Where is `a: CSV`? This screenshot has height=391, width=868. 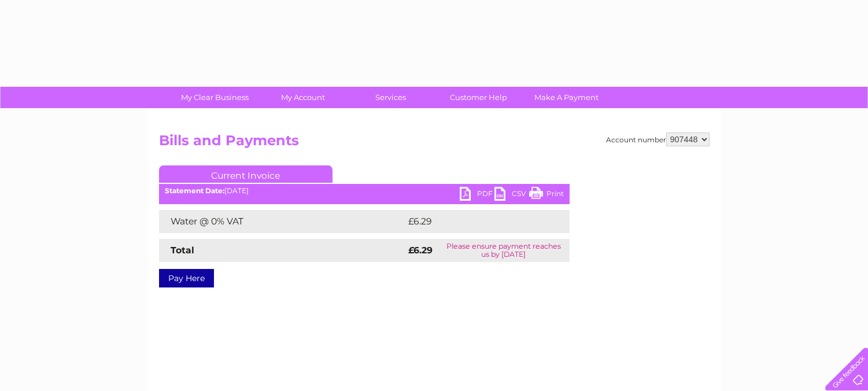 a: CSV is located at coordinates (512, 195).